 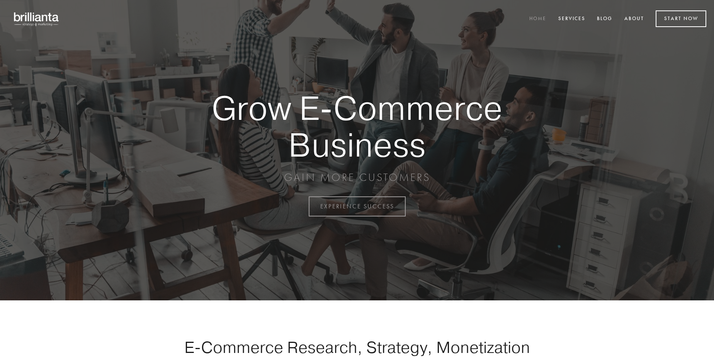 I want to click on p: GAIN MORE CUSTOMERS, so click(x=357, y=177).